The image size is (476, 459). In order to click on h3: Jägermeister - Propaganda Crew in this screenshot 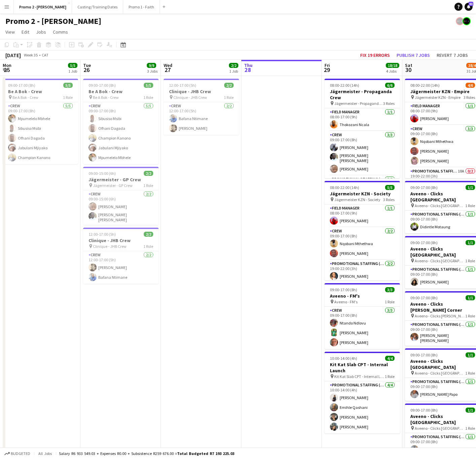, I will do `click(362, 94)`.